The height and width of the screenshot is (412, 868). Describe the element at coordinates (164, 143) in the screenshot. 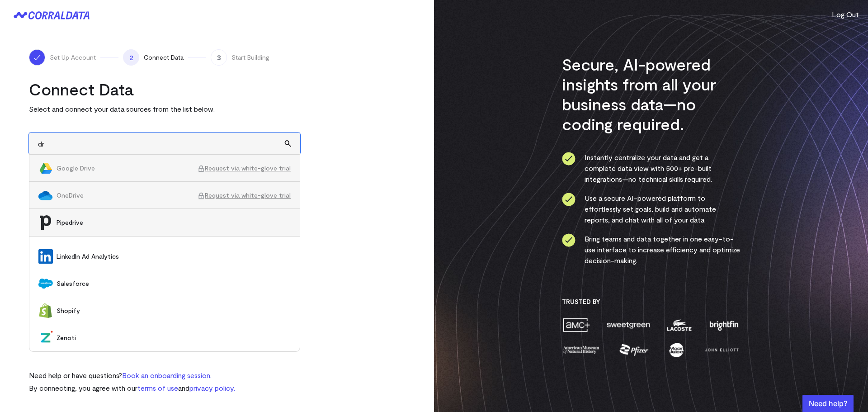

I see `input: Search and add data sources` at that location.